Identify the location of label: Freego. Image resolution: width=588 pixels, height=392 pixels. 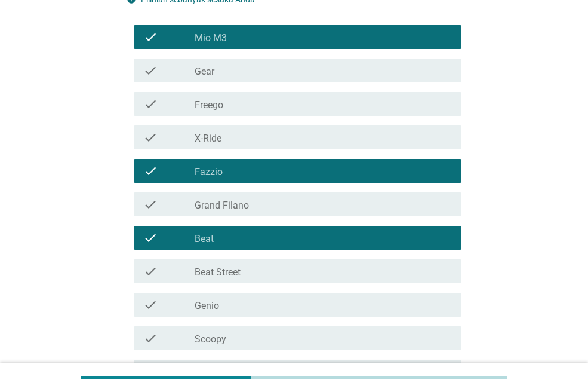
(209, 105).